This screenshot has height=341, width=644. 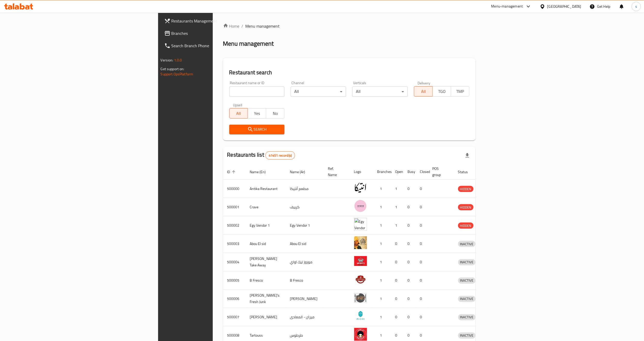 What do you see at coordinates (275, 113) in the screenshot?
I see `button: No` at bounding box center [275, 113].